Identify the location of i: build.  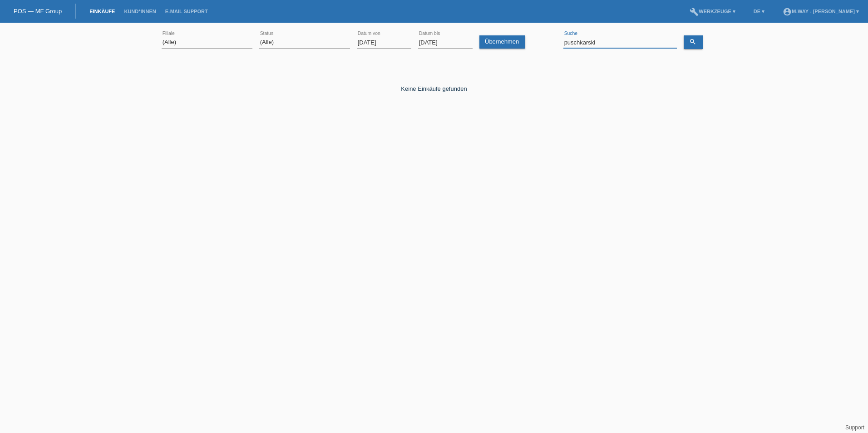
(695, 12).